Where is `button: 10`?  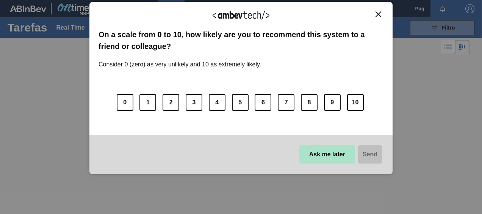 button: 10 is located at coordinates (355, 102).